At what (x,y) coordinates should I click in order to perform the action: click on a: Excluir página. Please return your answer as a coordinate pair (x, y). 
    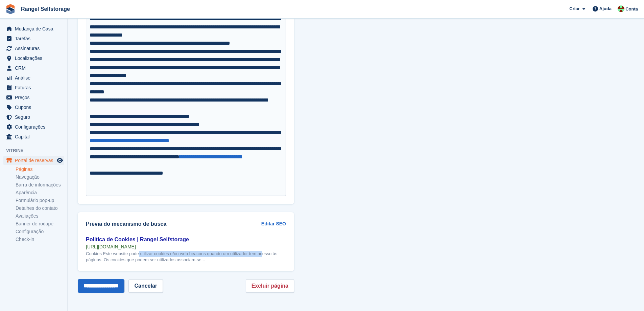
    Looking at the image, I should click on (270, 286).